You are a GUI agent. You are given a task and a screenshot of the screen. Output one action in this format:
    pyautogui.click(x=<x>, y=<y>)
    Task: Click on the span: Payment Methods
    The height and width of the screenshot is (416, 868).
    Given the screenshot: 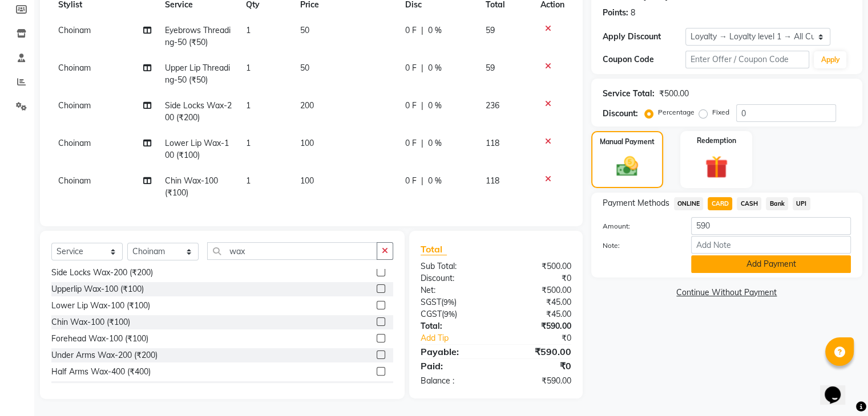 What is the action you would take?
    pyautogui.click(x=636, y=203)
    